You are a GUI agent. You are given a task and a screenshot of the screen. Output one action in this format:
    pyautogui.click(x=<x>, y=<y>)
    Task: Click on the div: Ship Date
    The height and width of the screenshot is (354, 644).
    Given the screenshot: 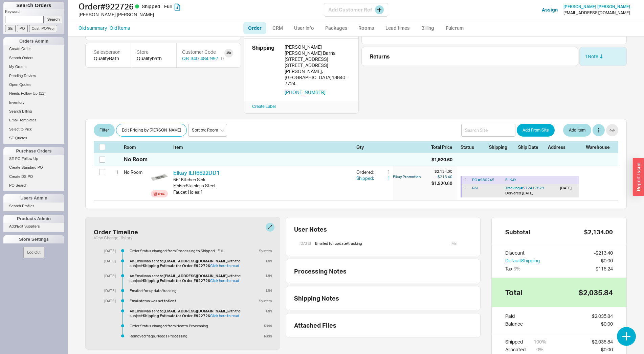 What is the action you would take?
    pyautogui.click(x=531, y=147)
    